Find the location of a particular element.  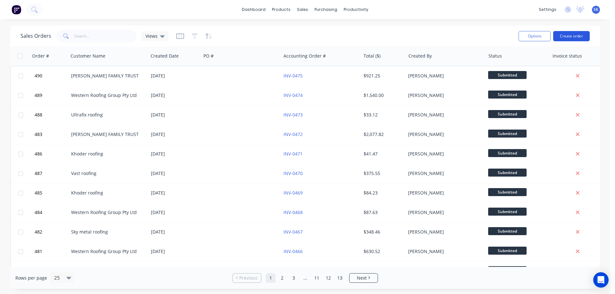

span: 487 is located at coordinates (38, 174).